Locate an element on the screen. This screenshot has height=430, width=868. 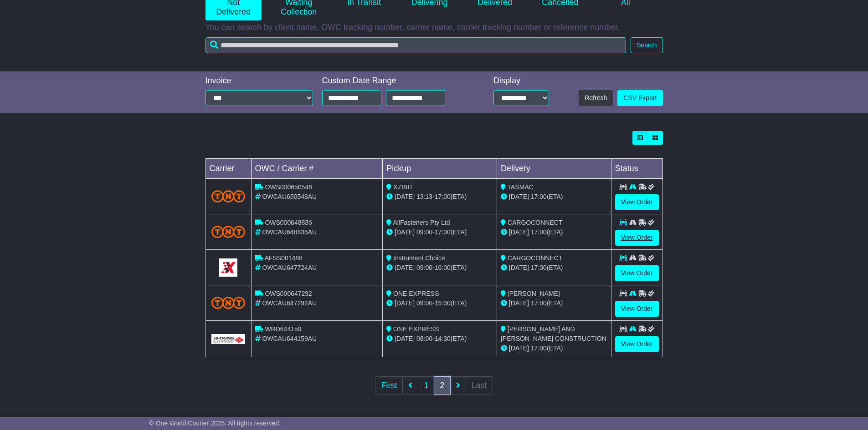
a: CSV Export is located at coordinates (640, 98).